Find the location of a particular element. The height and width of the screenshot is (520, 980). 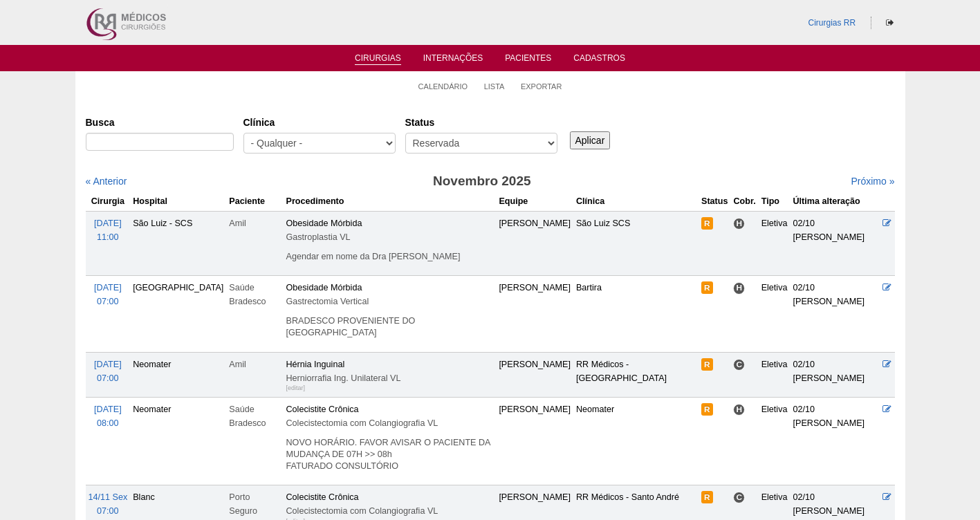

td: São Luiz SCS is located at coordinates (636, 243).